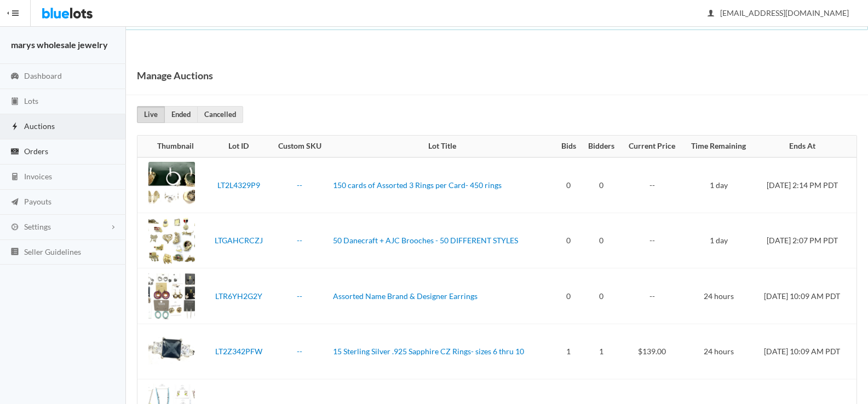 This screenshot has width=868, height=404. Describe the element at coordinates (15, 77) in the screenshot. I see `ion-icon: speedometer` at that location.